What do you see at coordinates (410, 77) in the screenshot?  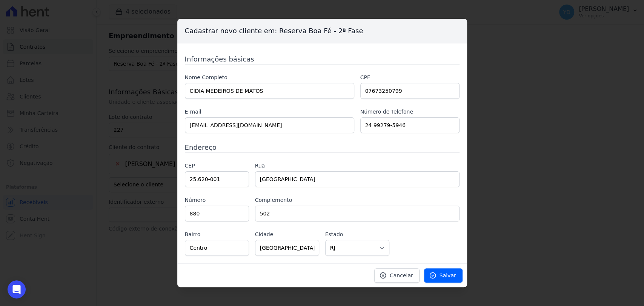 I see `label: CPF` at bounding box center [410, 77].